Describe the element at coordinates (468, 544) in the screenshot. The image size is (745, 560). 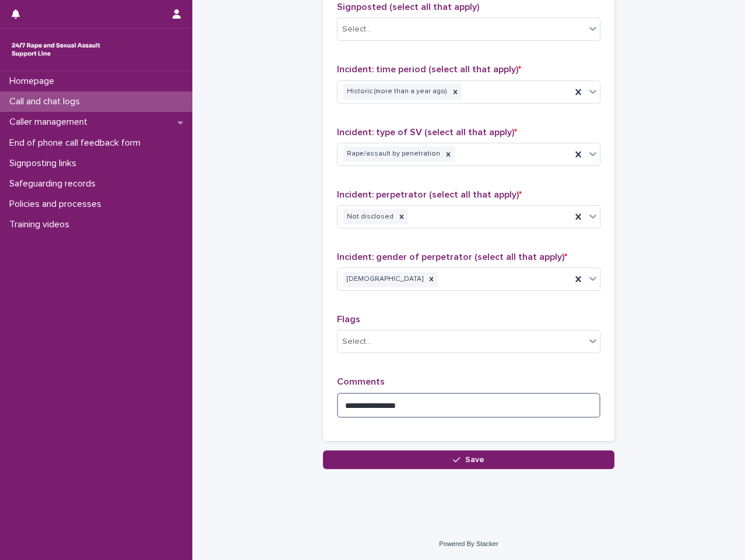
I see `a: Powered By Stacker` at that location.